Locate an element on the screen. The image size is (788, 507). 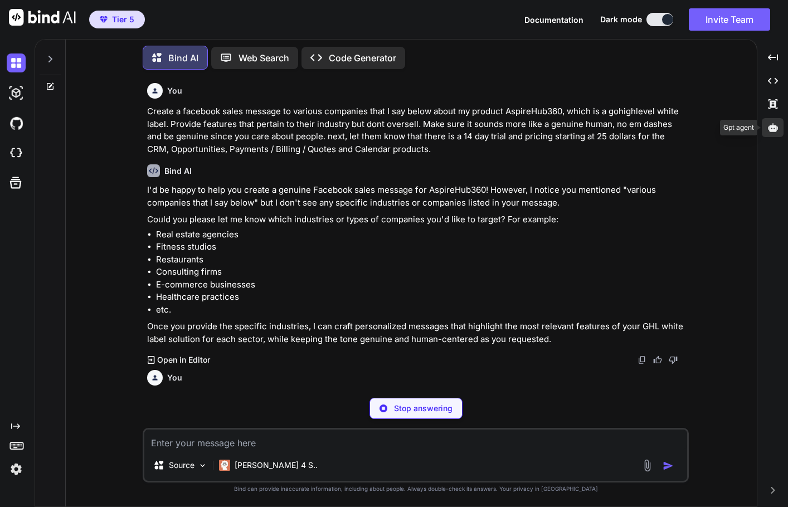
button: Documentation is located at coordinates (554, 20).